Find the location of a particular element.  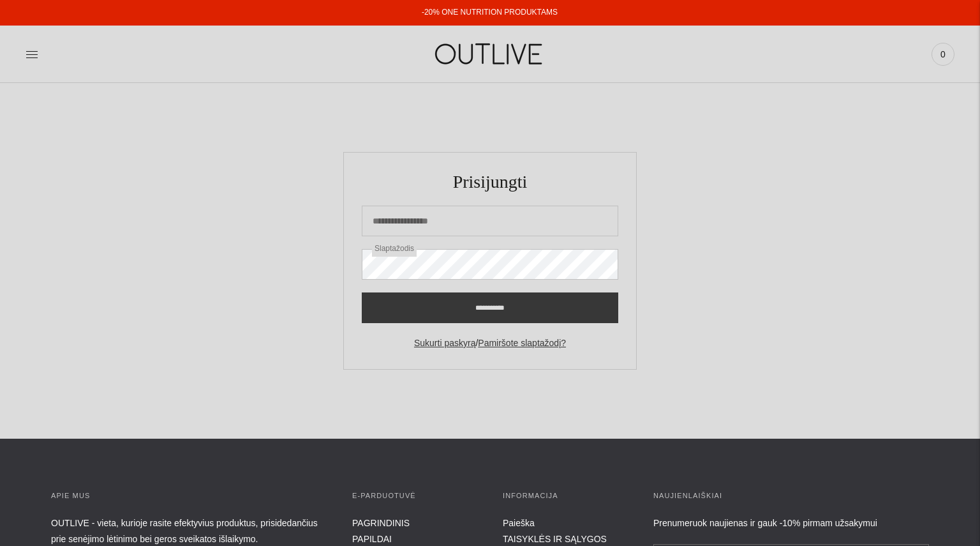

a: TAISYKLĖS IR SĄLYGOS is located at coordinates (554, 538).